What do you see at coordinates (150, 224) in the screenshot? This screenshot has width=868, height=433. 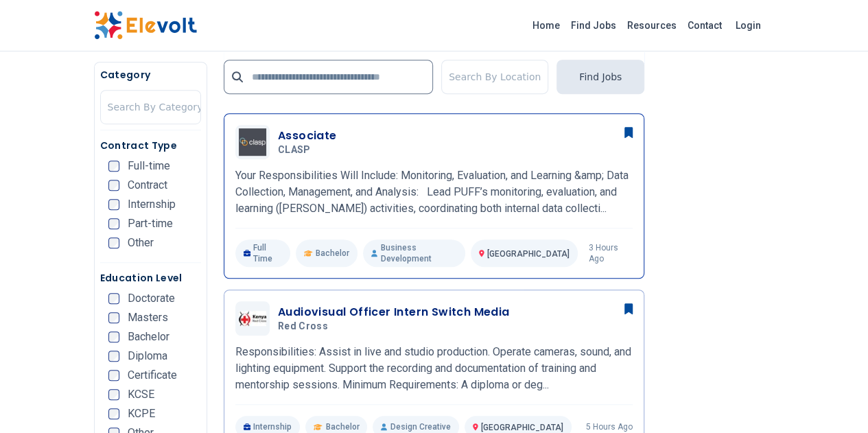 I see `span: Part-time` at bounding box center [150, 224].